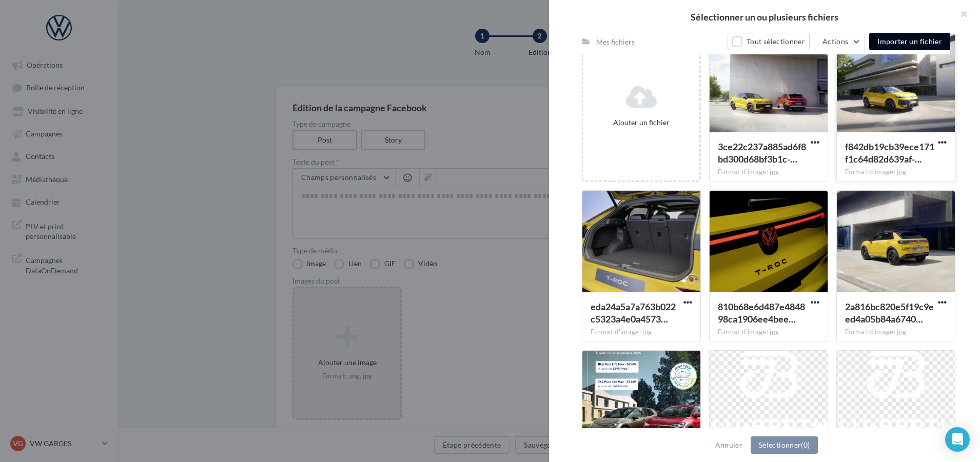  I want to click on button: Annuler, so click(729, 446).